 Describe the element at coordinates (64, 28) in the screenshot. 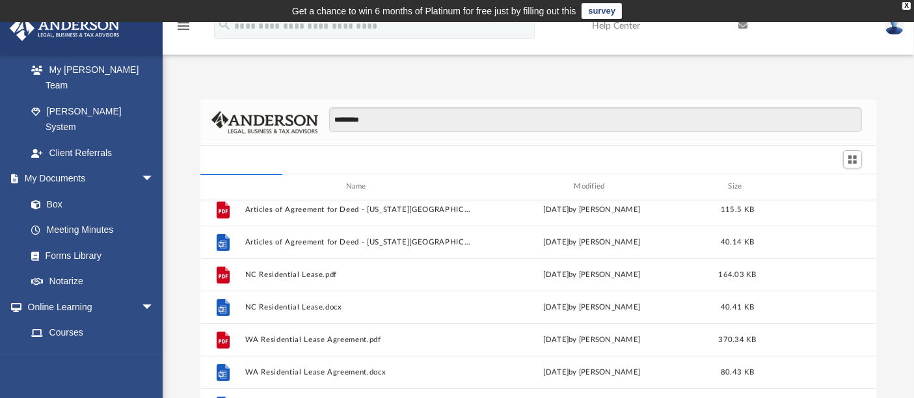

I see `img: Anderson Advisors Platinum Portal` at that location.